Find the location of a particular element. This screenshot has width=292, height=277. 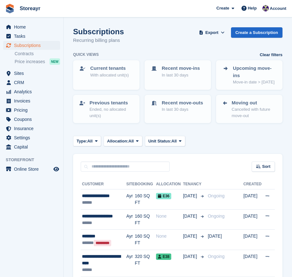

div: NEW is located at coordinates (55, 62).